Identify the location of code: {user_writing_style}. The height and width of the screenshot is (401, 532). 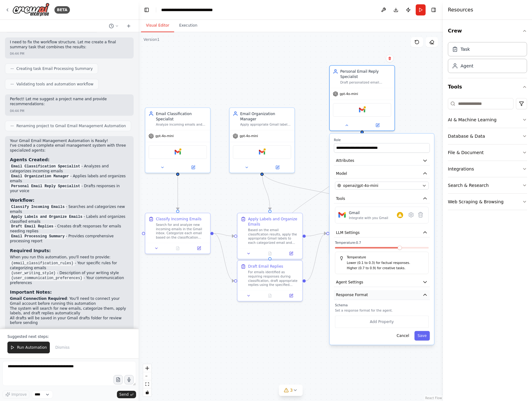
(33, 273).